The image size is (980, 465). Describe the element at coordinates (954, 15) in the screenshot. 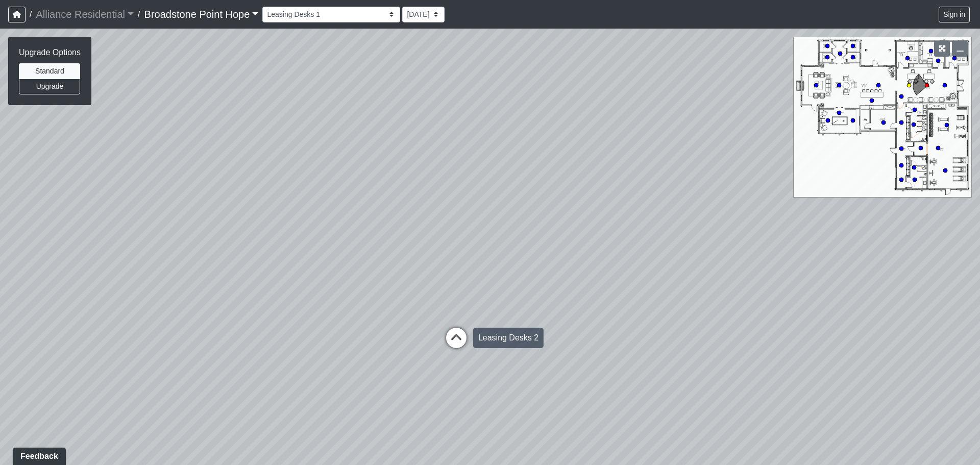

I see `button: Sign in` at that location.